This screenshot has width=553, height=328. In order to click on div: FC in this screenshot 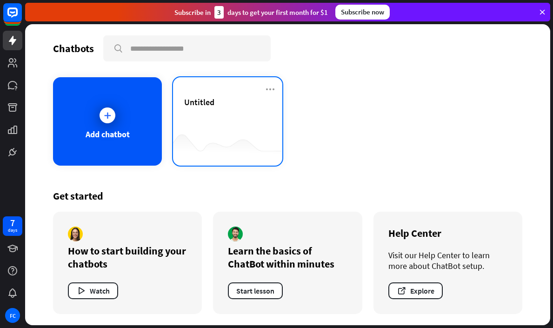, I will do `click(13, 315)`.